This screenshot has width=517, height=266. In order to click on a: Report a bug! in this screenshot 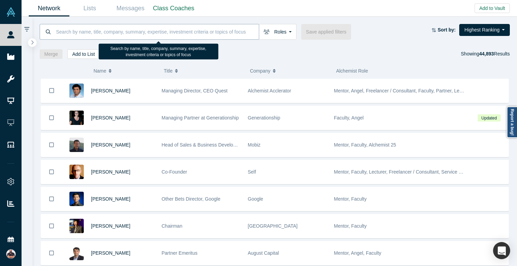, I will do `click(512, 122)`.